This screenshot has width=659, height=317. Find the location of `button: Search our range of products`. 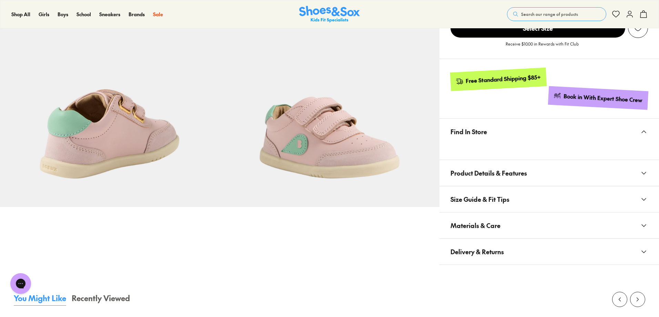

button: Search our range of products is located at coordinates (556, 14).